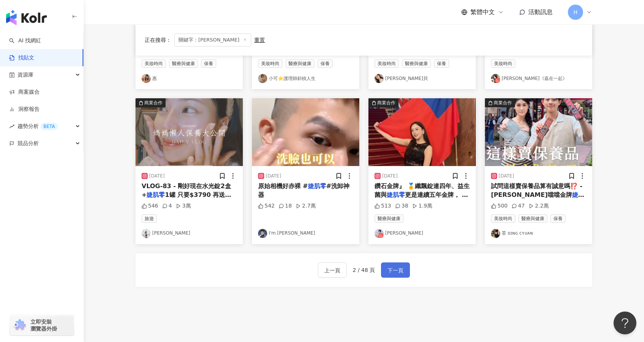 The height and width of the screenshot is (342, 644). Describe the element at coordinates (396, 270) in the screenshot. I see `span: 下一頁` at that location.